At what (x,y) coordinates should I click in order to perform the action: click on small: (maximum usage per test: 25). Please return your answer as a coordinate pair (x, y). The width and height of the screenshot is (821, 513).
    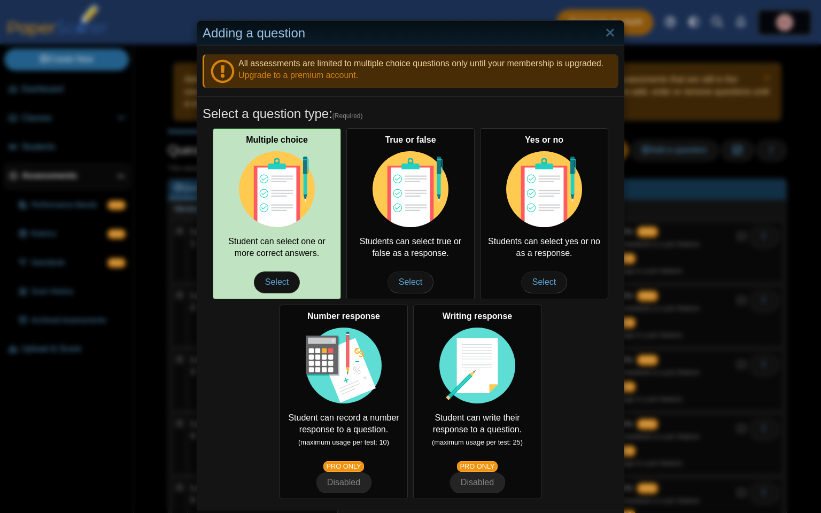
    Looking at the image, I should click on (477, 442).